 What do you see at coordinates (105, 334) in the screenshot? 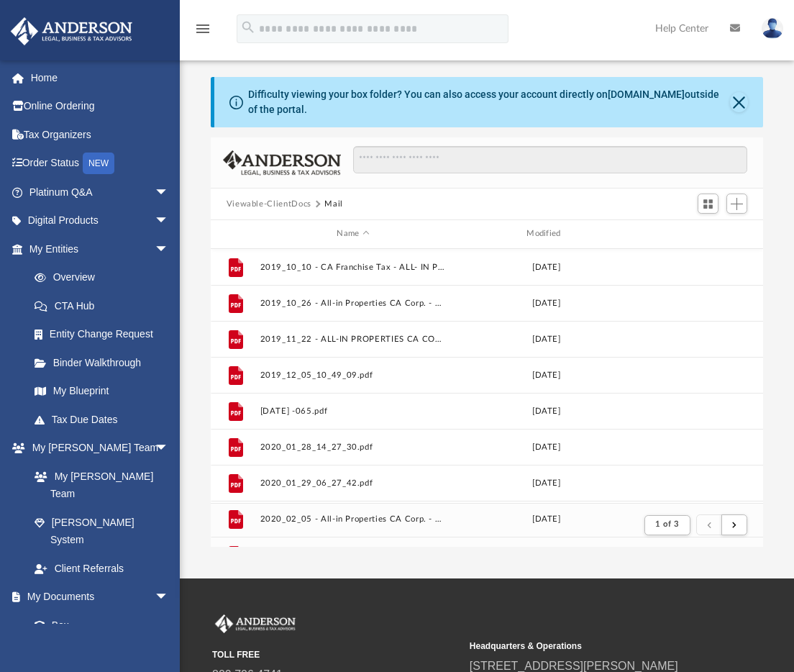
I see `a: Entity Change Request` at bounding box center [105, 334].